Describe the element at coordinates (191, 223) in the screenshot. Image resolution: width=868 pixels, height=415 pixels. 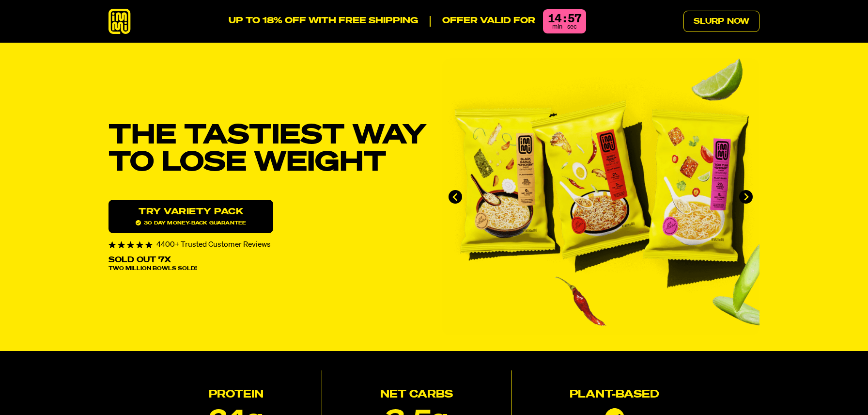
I see `span: 30 day money-back guarantee` at that location.